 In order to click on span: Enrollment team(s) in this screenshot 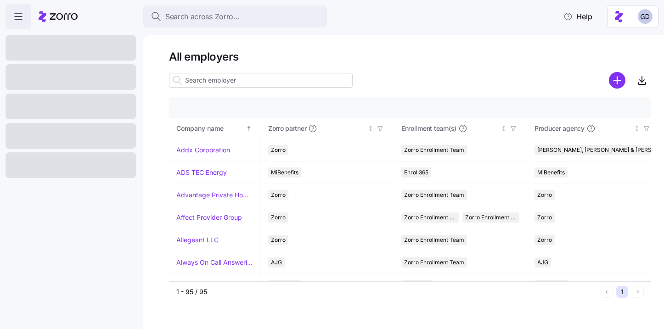, I will do `click(429, 129)`.